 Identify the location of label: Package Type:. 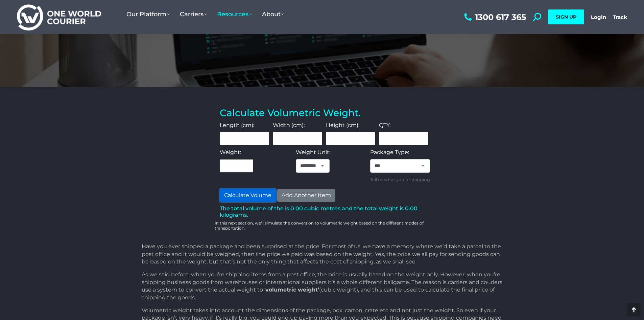
(389, 153).